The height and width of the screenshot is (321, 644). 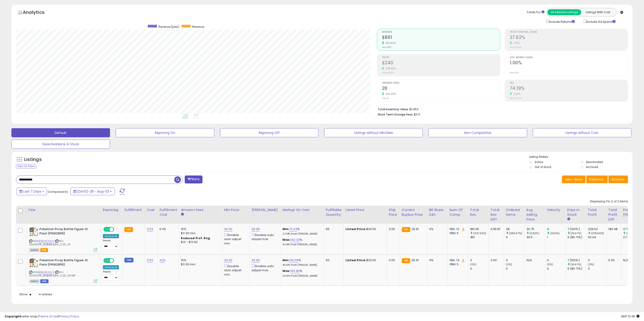 What do you see at coordinates (168, 230) in the screenshot?
I see `div: 6.05` at bounding box center [168, 230].